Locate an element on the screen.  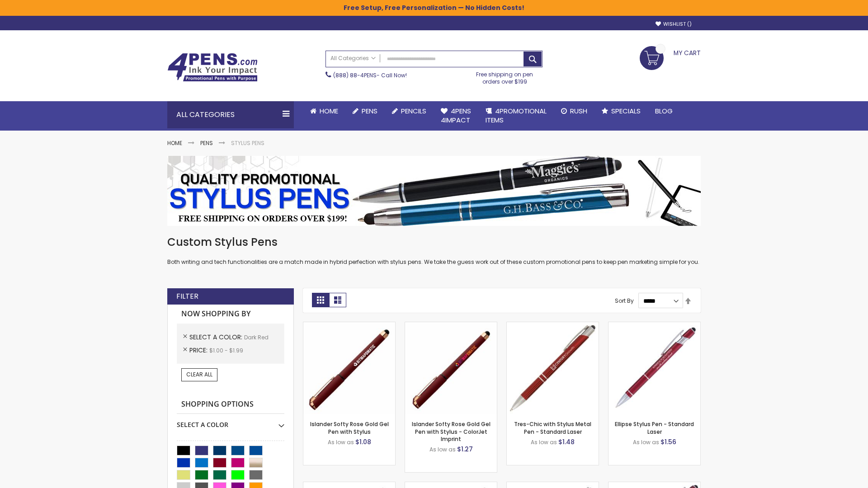
span: 4Pens 4impact is located at coordinates (456, 115).